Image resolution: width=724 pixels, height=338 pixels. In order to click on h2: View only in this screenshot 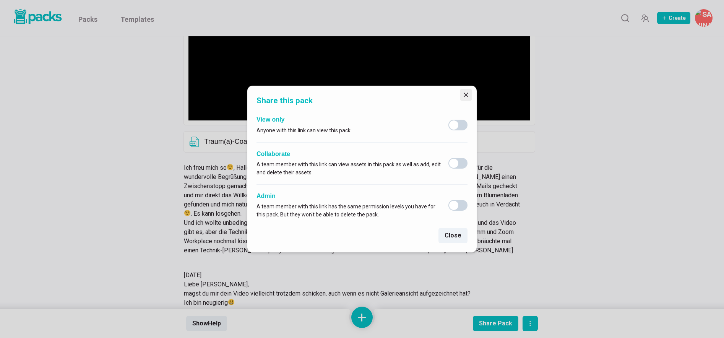, I will do `click(303, 119)`.